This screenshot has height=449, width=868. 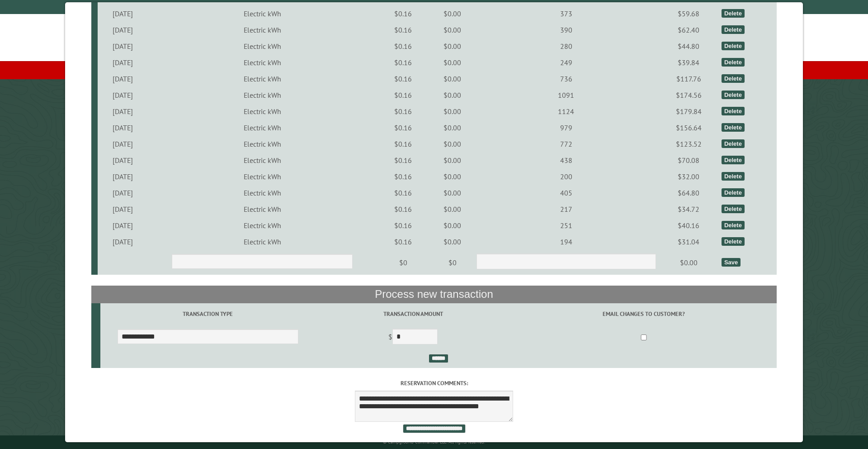 I want to click on td: 280, so click(x=566, y=47).